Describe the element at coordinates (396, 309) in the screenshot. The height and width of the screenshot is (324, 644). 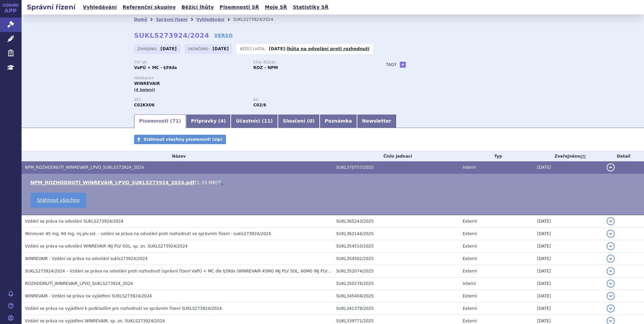
I see `td: SUKL341379/2025` at that location.